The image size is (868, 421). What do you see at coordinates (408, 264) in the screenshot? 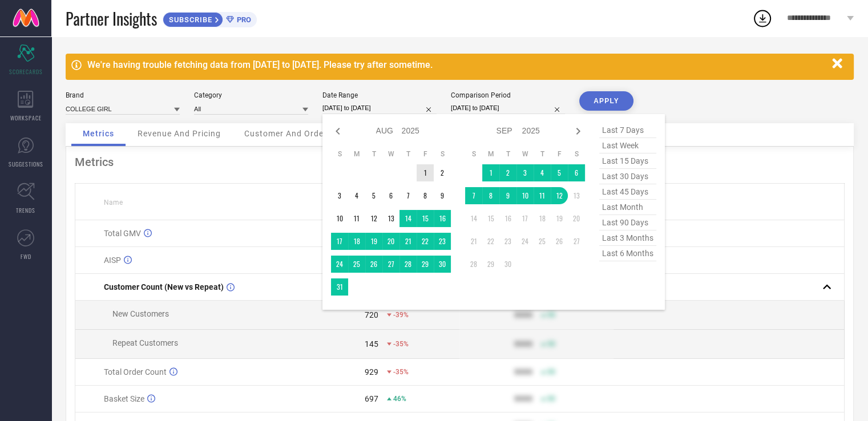
I see `td: Thu Aug 28 2025` at bounding box center [408, 264].